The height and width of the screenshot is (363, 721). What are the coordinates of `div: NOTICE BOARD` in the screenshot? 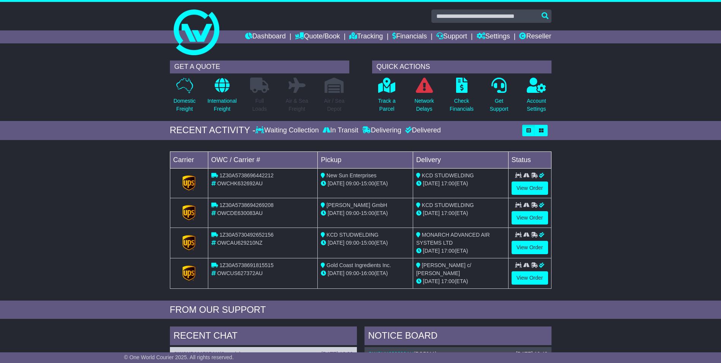 It's located at (458, 336).